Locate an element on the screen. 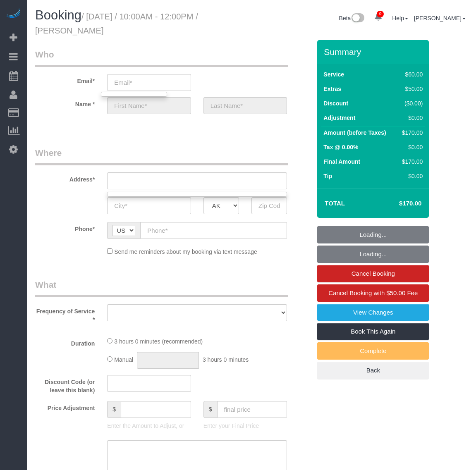 This screenshot has width=476, height=470. input: Zip Code* is located at coordinates (269, 206).